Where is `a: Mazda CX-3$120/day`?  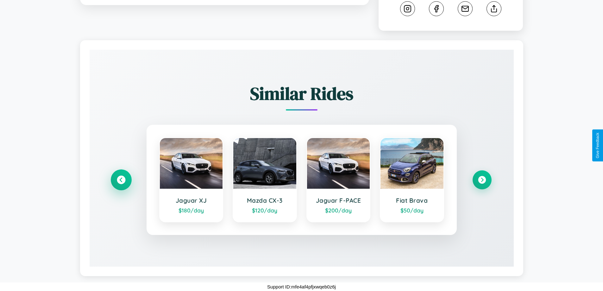 a: Mazda CX-3$120/day is located at coordinates (265, 180).